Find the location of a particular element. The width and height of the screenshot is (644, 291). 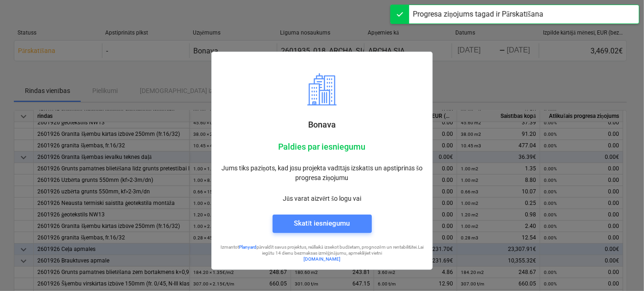

p: Jums tiks paziņots, kad jūsu projekta vadītājs izskatīs un apstiprinās šo progresa ziņojumu is located at coordinates (322, 173).